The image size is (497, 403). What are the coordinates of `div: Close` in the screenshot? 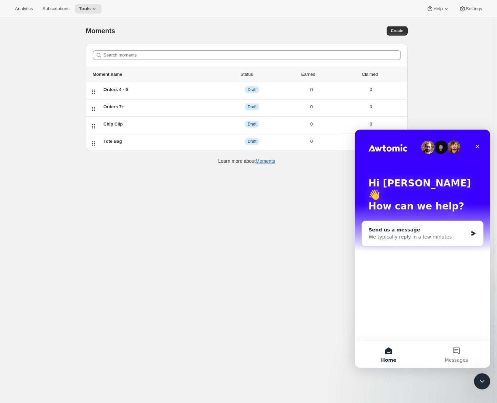 It's located at (123, 17).